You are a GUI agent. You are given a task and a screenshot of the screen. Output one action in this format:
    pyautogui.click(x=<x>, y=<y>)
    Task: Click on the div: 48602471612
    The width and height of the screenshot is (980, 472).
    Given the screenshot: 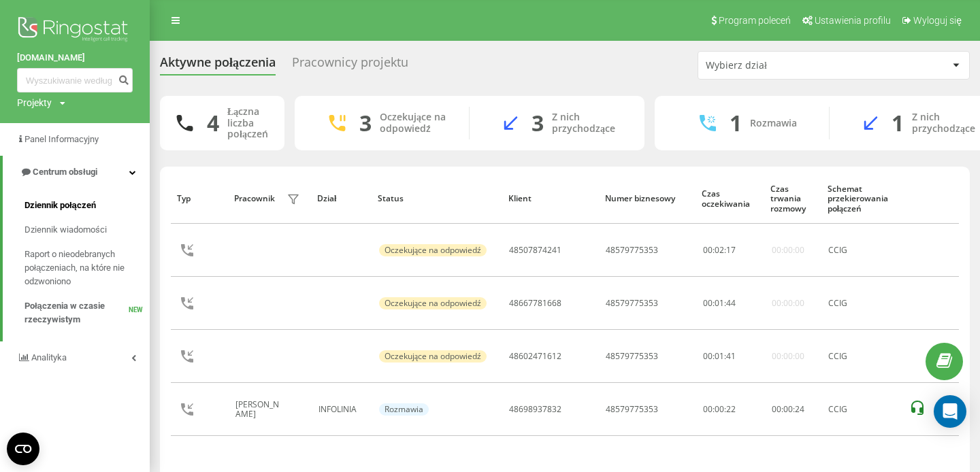 What is the action you would take?
    pyautogui.click(x=535, y=356)
    